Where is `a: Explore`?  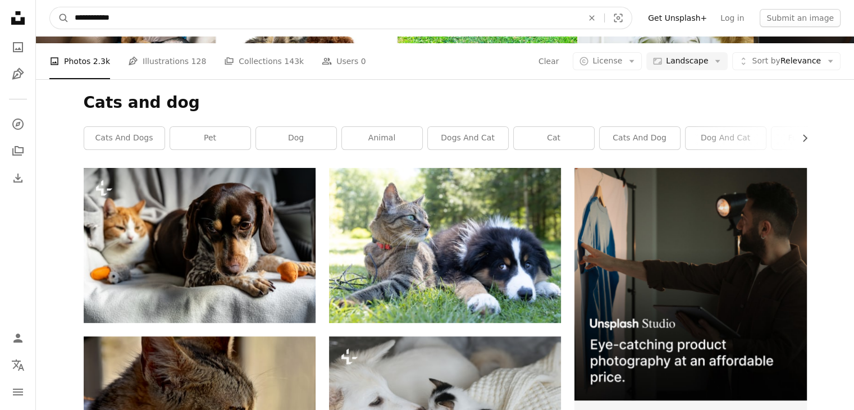 a: Explore is located at coordinates (18, 124).